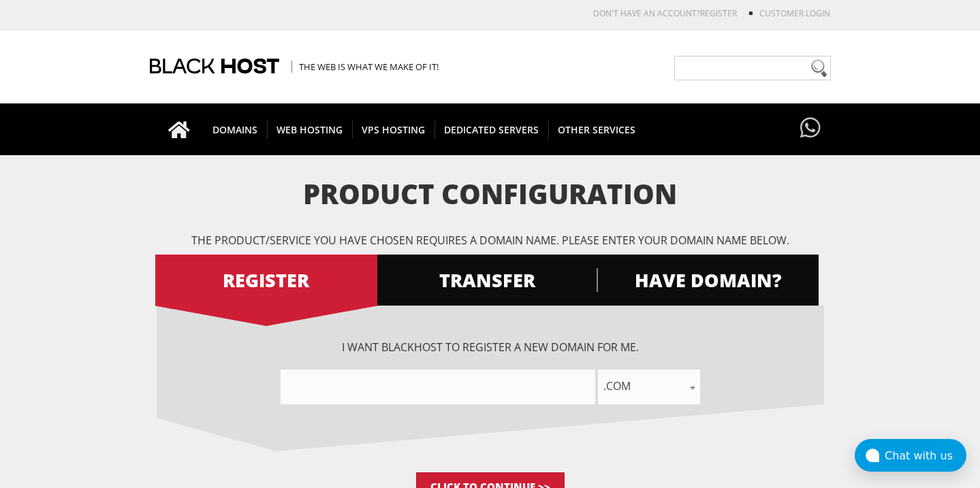 This screenshot has height=488, width=980. What do you see at coordinates (394, 129) in the screenshot?
I see `a: VPS HOSTING` at bounding box center [394, 129].